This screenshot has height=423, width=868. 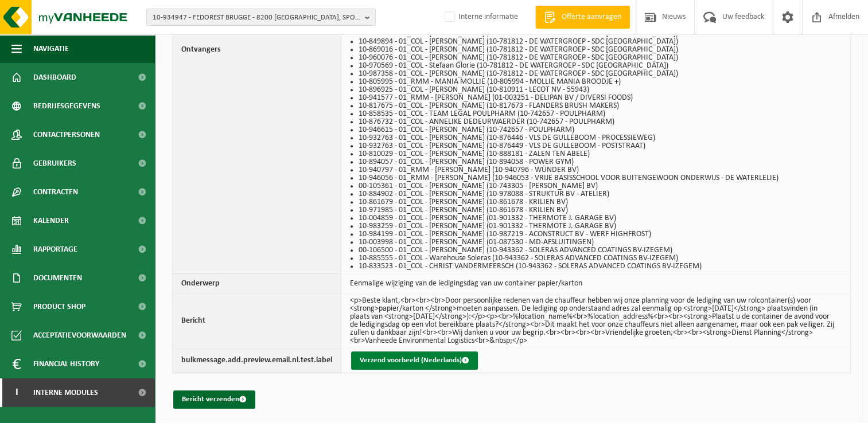 I want to click on span: Contactpersonen, so click(x=67, y=135).